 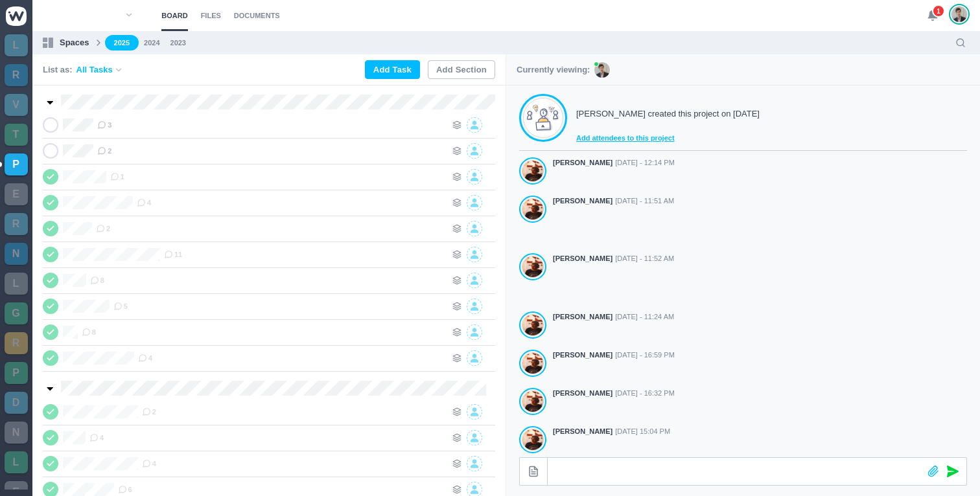 What do you see at coordinates (959, 15) in the screenshot?
I see `img: Pedro Lopes` at bounding box center [959, 15].